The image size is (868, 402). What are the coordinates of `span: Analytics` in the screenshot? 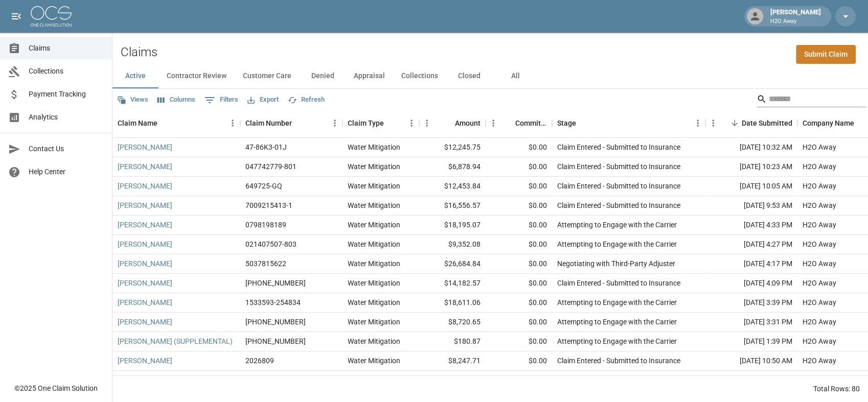 It's located at (66, 117).